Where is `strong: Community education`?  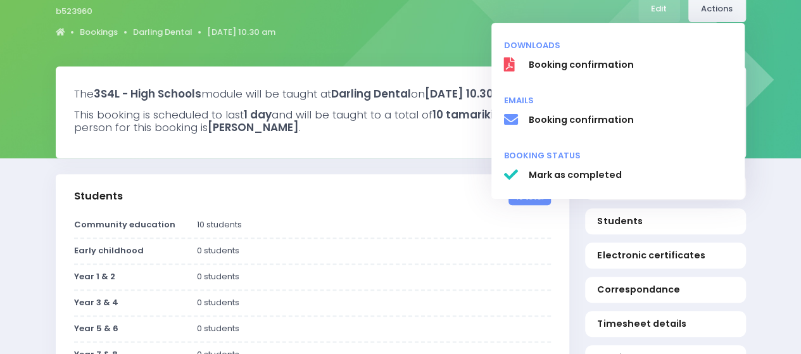
strong: Community education is located at coordinates (125, 224).